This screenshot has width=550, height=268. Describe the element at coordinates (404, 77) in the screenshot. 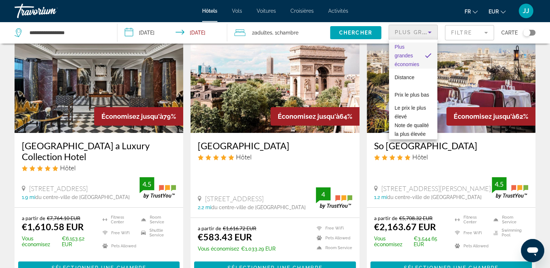

I see `span: Distance` at that location.